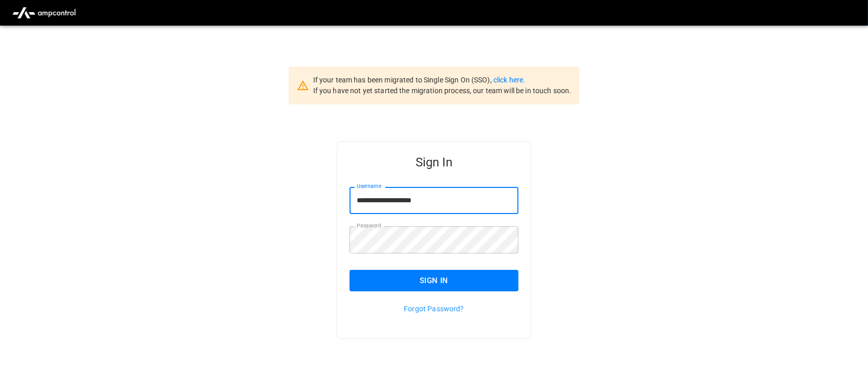 This screenshot has height=383, width=868. What do you see at coordinates (434, 162) in the screenshot?
I see `h5: Sign In` at bounding box center [434, 162].